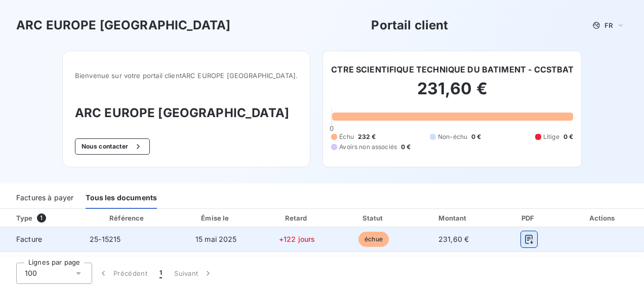 Image resolution: width=644 pixels, height=290 pixels. What do you see at coordinates (121, 198) in the screenshot?
I see `div: Tous les documents` at bounding box center [121, 198].